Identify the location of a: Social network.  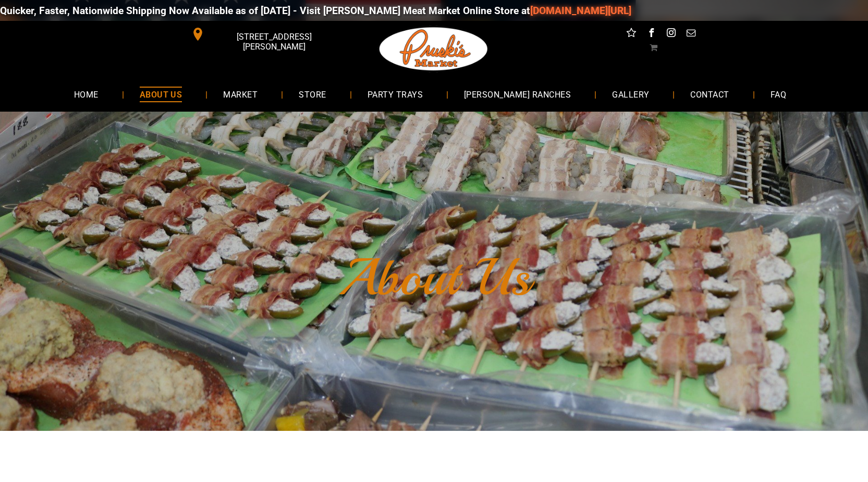
(632, 34).